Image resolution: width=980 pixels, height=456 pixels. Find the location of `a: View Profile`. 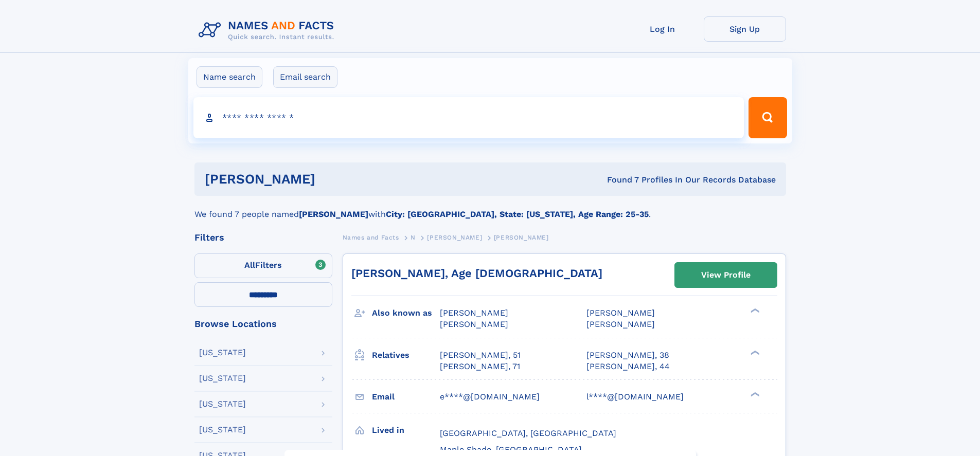

a: View Profile is located at coordinates (726, 275).